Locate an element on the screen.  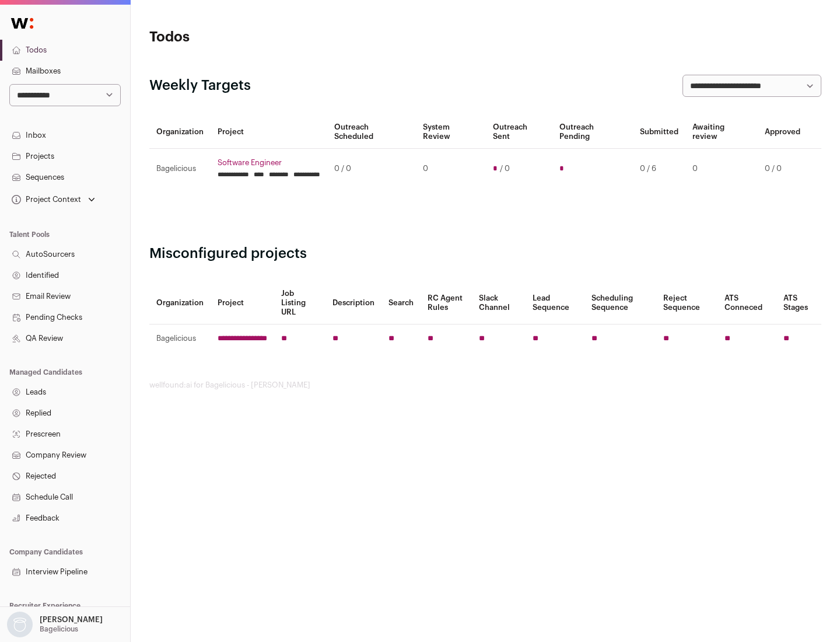
img: nopic.png is located at coordinates (20, 624).